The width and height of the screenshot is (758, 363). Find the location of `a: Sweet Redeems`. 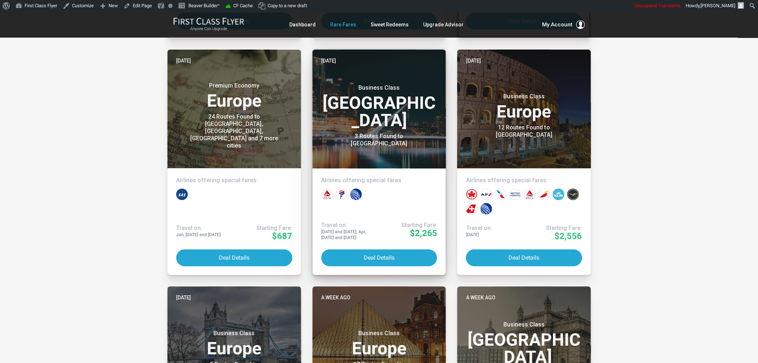

a: Sweet Redeems is located at coordinates (390, 25).